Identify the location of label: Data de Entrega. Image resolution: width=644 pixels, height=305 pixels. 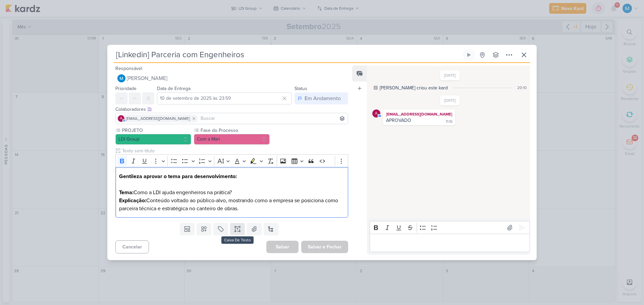
(174, 88).